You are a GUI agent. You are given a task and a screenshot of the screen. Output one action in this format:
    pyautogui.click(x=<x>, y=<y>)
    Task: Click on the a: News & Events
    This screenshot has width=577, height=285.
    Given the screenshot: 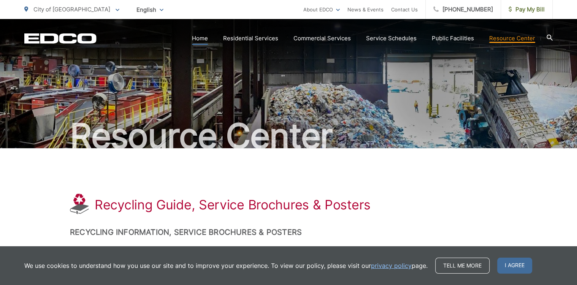 What is the action you would take?
    pyautogui.click(x=365, y=10)
    